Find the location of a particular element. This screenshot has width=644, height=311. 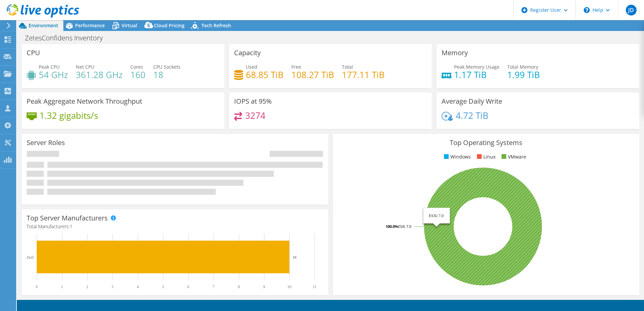

h3: Memory is located at coordinates (454, 53).